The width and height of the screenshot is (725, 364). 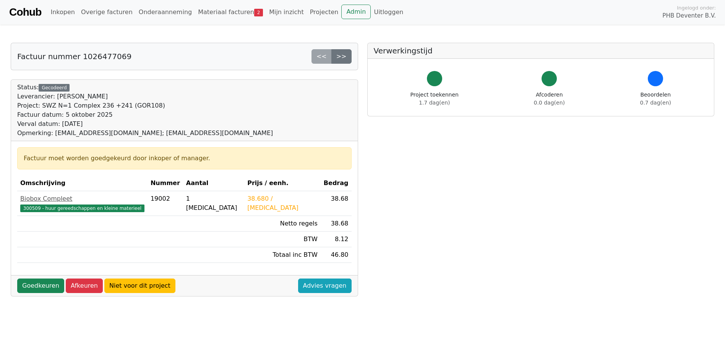 What do you see at coordinates (324, 12) in the screenshot?
I see `a: Projecten` at bounding box center [324, 12].